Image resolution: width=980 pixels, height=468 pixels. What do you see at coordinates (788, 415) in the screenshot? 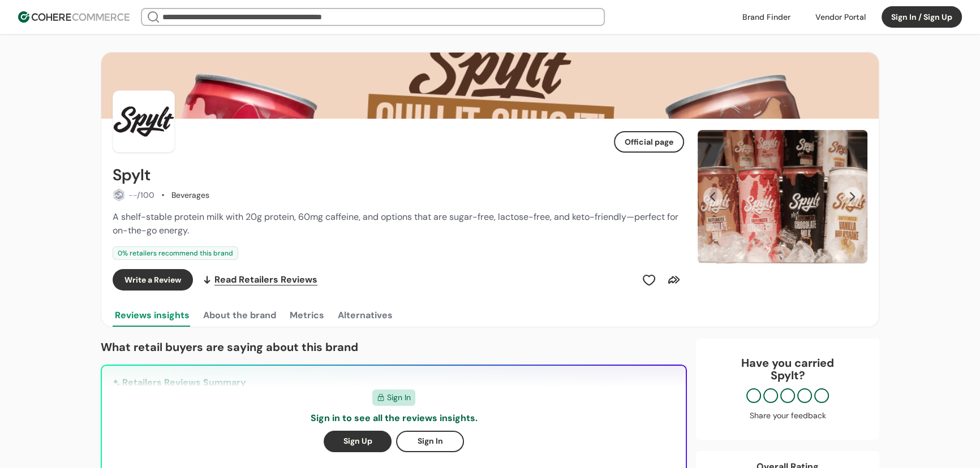
I see `div: Share your feedback` at bounding box center [788, 415].